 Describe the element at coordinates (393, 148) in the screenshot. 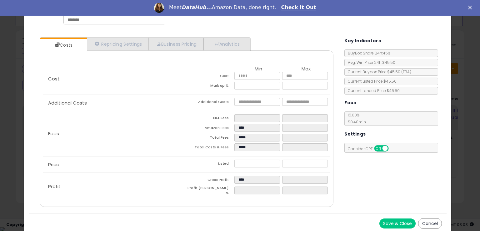

I see `span: OFF` at that location.